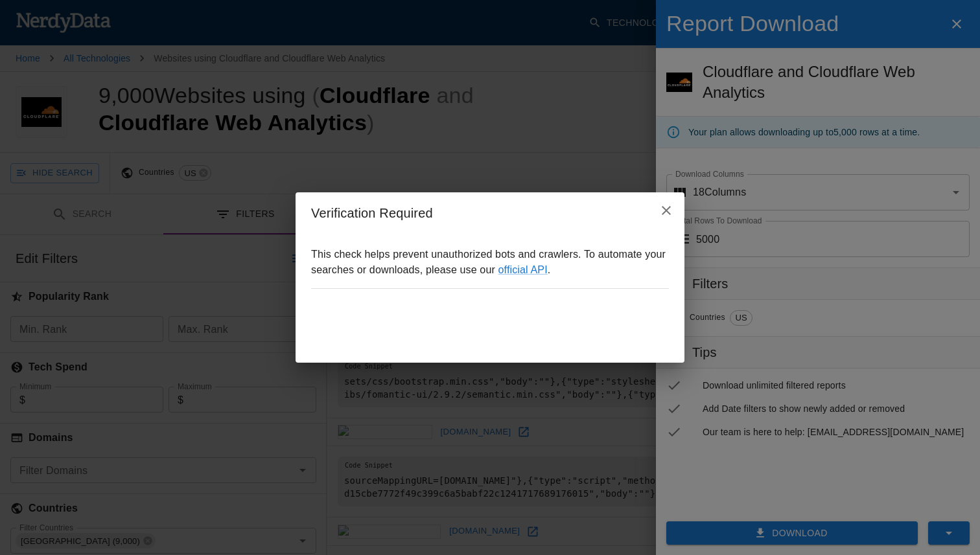  Describe the element at coordinates (523, 269) in the screenshot. I see `a: official API` at that location.